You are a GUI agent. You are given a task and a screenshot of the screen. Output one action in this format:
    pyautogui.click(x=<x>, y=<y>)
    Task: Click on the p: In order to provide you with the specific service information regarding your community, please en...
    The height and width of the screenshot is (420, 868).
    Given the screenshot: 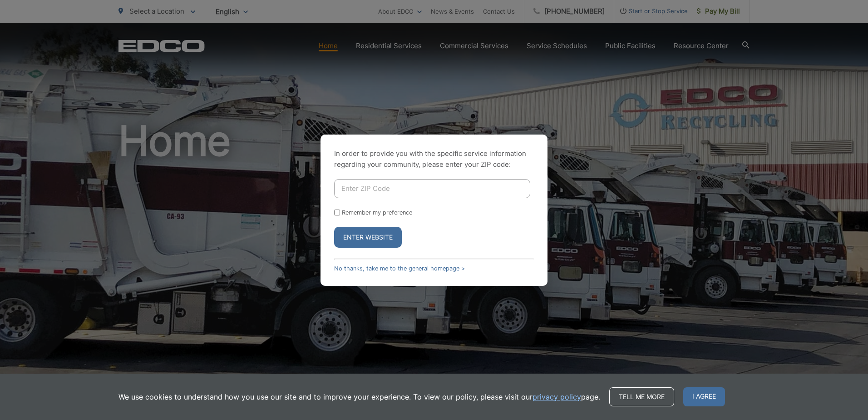 What is the action you would take?
    pyautogui.click(x=434, y=159)
    